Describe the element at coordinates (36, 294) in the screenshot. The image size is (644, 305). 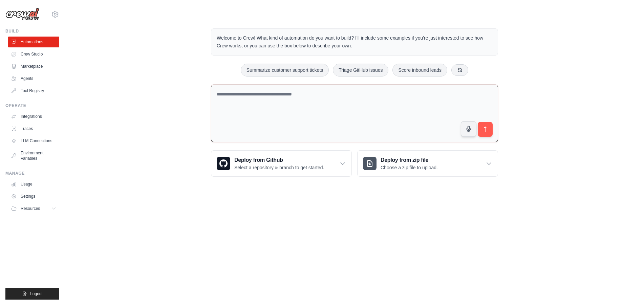
I see `span: Logout` at that location.